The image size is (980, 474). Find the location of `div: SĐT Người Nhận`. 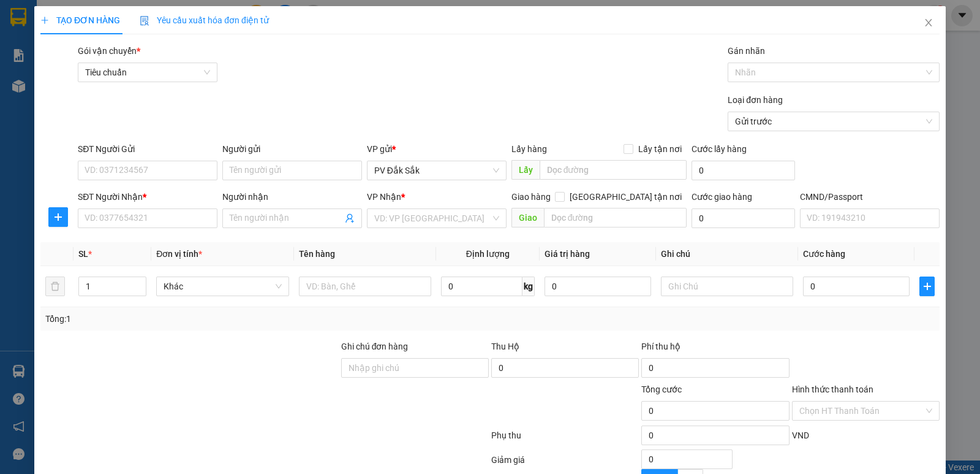

div: SĐT Người Nhận is located at coordinates (148, 197).